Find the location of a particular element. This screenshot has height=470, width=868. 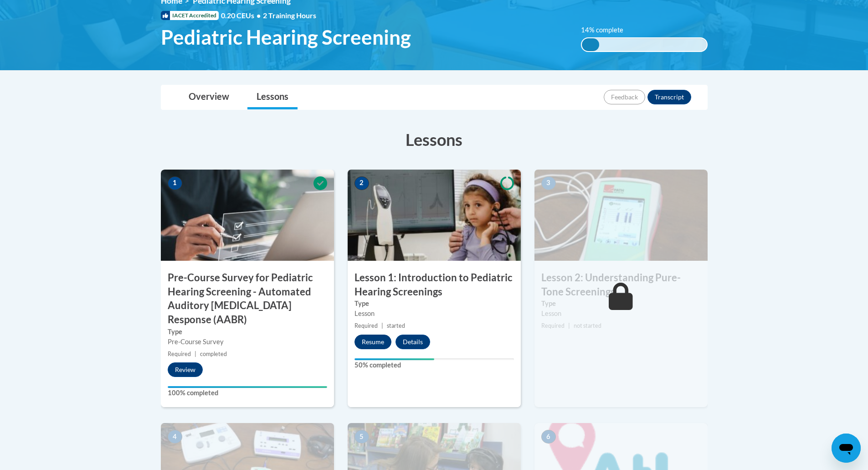

label: 14% complete is located at coordinates (606, 30).